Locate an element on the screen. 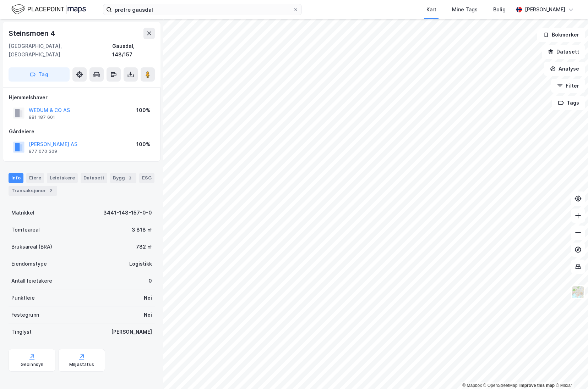  div: 782 ㎡ is located at coordinates (144, 247).